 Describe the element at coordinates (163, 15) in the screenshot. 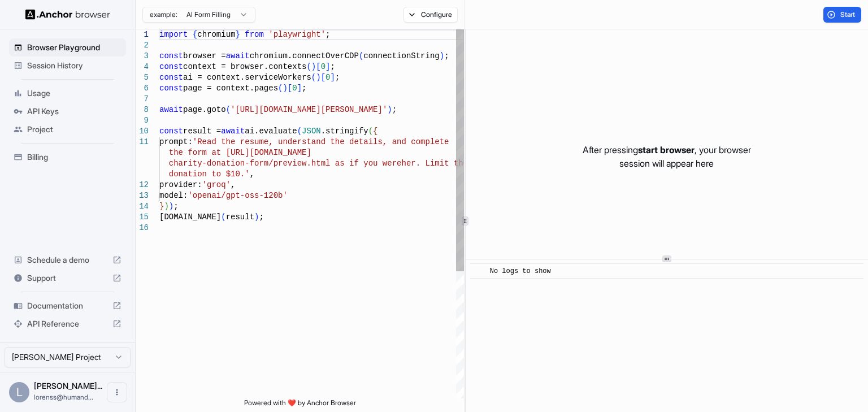

I see `span: example:` at that location.